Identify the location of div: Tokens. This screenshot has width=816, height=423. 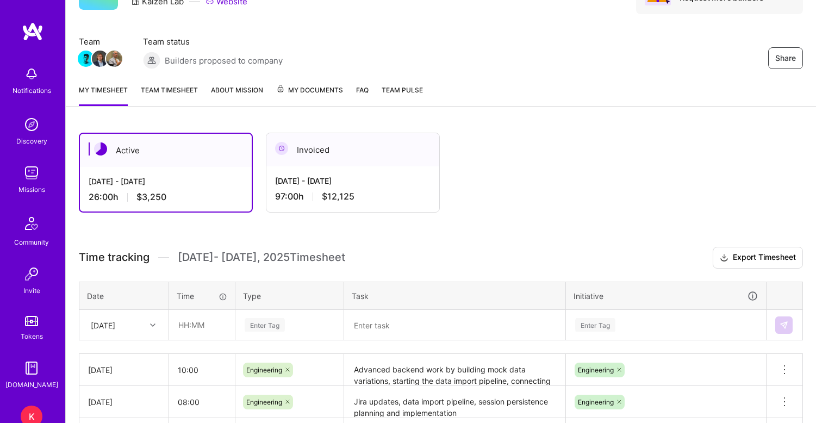
(32, 336).